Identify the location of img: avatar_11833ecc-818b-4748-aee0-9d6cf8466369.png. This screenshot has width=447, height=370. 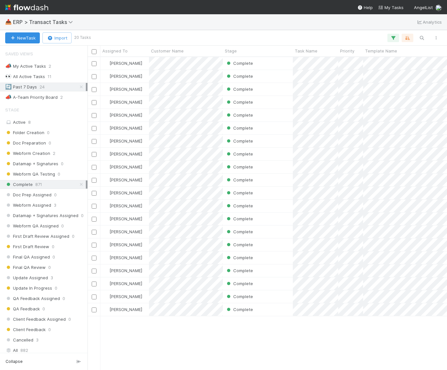
(106, 89).